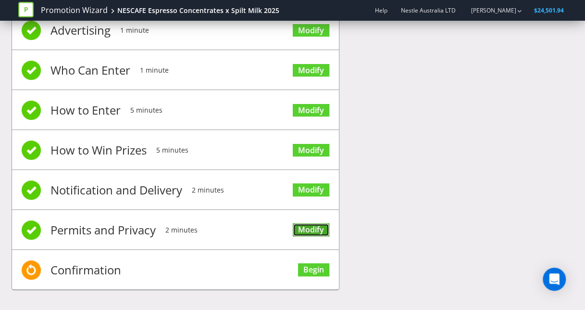 The image size is (585, 310). I want to click on span: Permits and Privacy, so click(103, 230).